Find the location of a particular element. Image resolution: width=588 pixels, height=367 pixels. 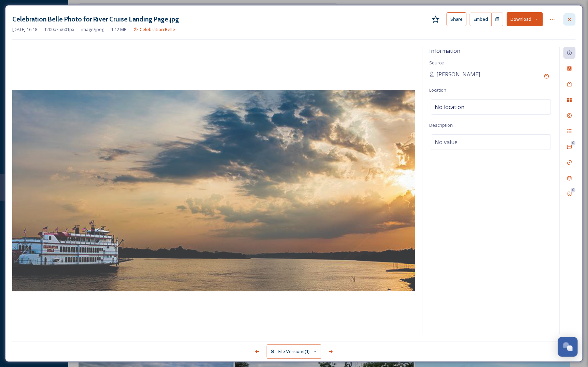

button: File Versions(1) is located at coordinates (294, 351).